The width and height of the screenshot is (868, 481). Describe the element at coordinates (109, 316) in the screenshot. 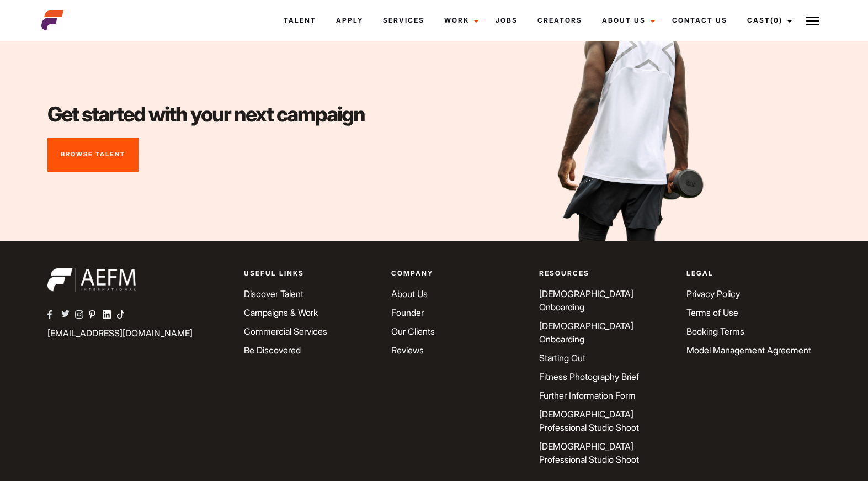

I see `a: AEFM Linkedin` at that location.